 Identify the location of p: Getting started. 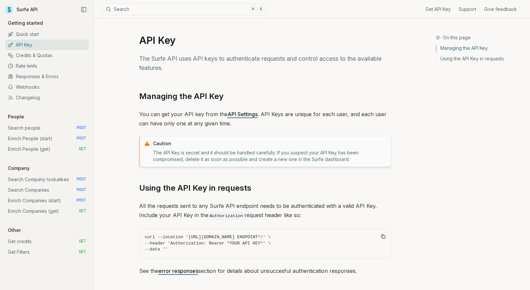
(25, 23).